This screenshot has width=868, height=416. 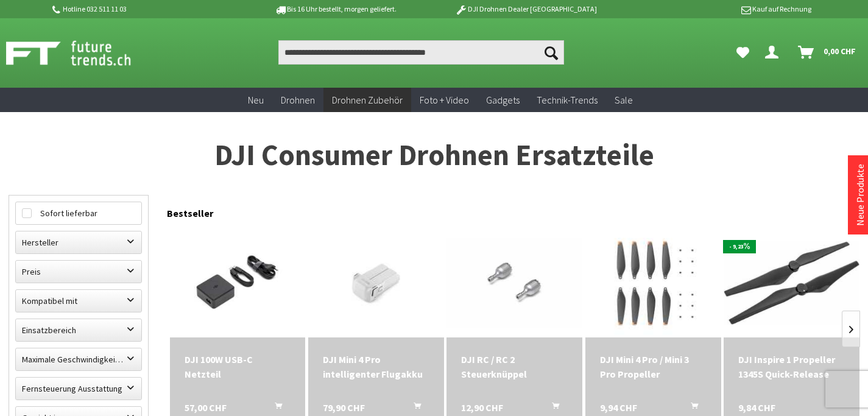 I want to click on a: DJI RC / RC 2 Steuerknüppel 12,90 CHF In den Warenkorb, so click(x=514, y=367).